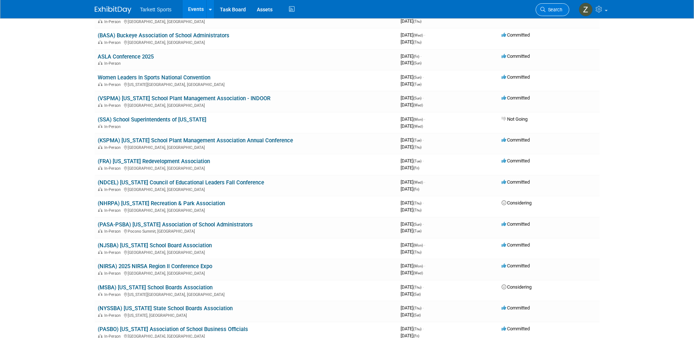 This screenshot has width=694, height=338. Describe the element at coordinates (515, 119) in the screenshot. I see `span: Not Going` at that location.